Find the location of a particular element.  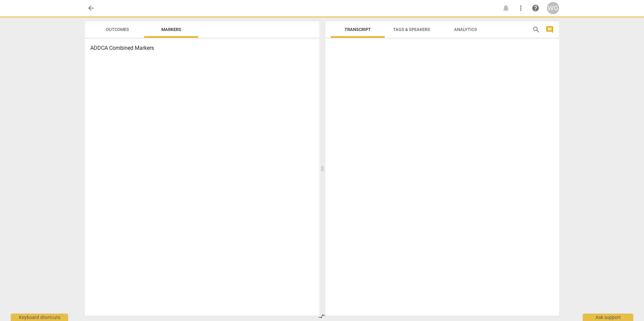

button: Show/Hide comments is located at coordinates (549, 30).